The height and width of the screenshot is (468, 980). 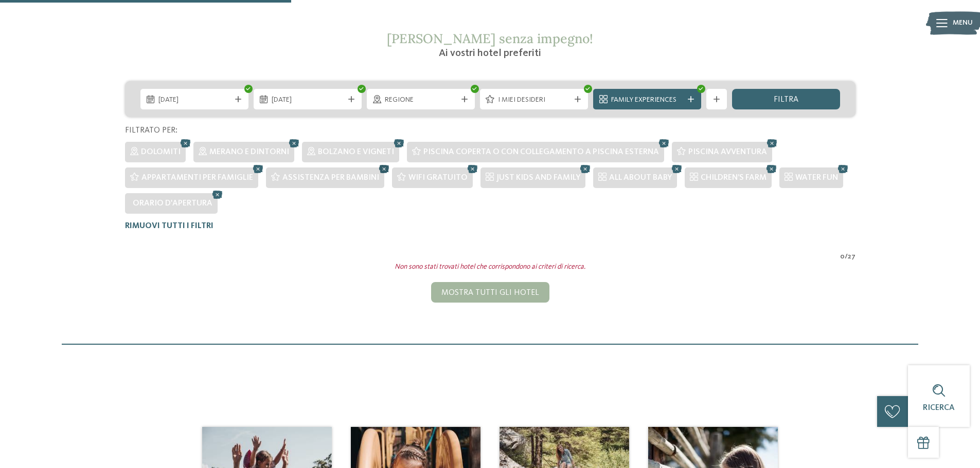 What do you see at coordinates (538, 178) in the screenshot?
I see `span: JUST KIDS AND FAMILY` at bounding box center [538, 178].